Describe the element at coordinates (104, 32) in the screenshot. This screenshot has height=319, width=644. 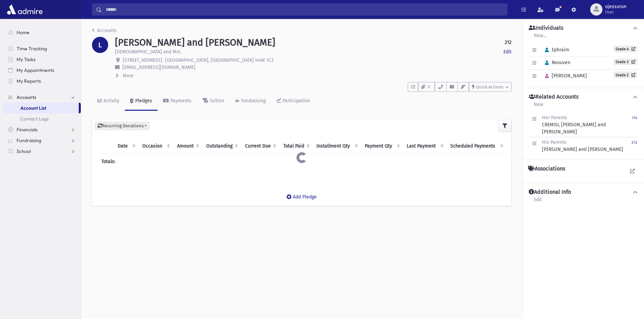
I see `nav: breadcrumb` at that location.